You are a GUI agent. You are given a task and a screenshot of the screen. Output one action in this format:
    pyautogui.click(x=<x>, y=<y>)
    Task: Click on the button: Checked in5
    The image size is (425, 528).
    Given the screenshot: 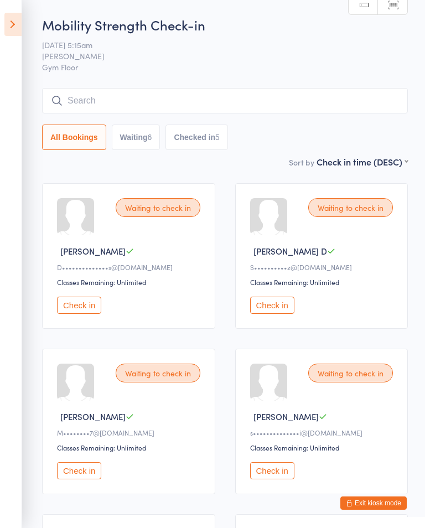 What is the action you would take?
    pyautogui.click(x=196, y=137)
    